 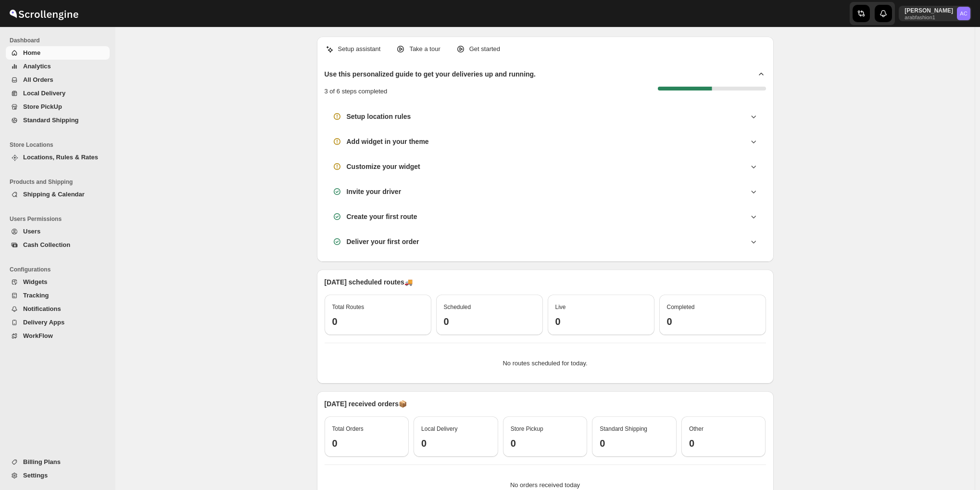 What do you see at coordinates (58, 336) in the screenshot?
I see `button: WorkFlow` at bounding box center [58, 336].